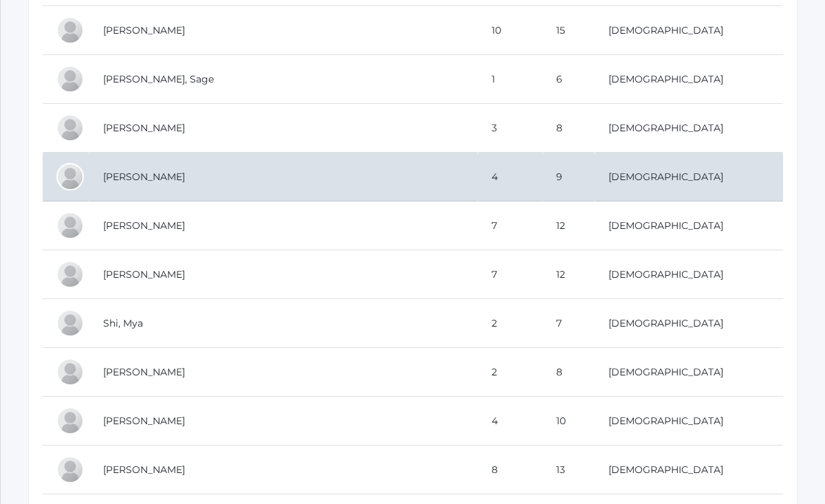  I want to click on div: Grace Smith, so click(70, 420).